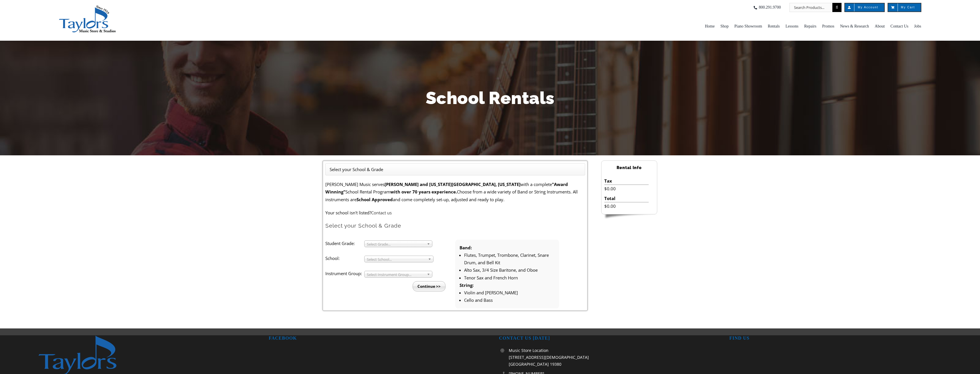 This screenshot has width=980, height=374. I want to click on span: Select Instrument Group..., so click(396, 275).